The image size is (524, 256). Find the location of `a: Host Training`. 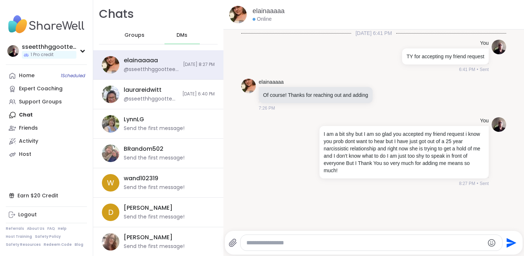

a: Host Training is located at coordinates (19, 236).